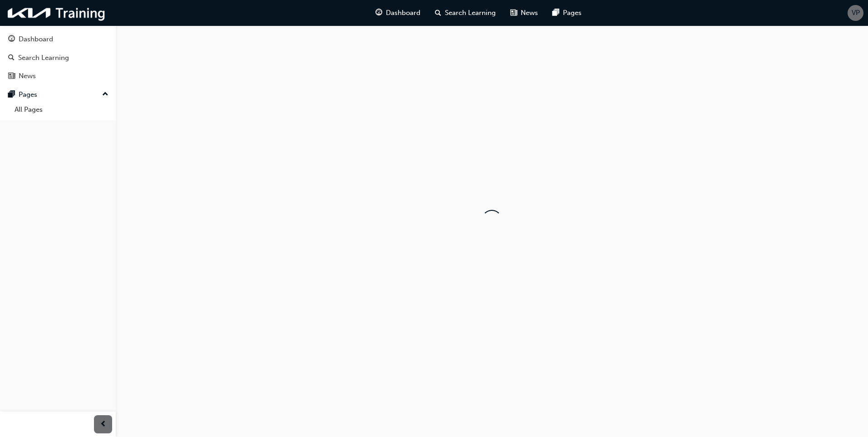 This screenshot has width=868, height=437. I want to click on div: Pages, so click(27, 95).